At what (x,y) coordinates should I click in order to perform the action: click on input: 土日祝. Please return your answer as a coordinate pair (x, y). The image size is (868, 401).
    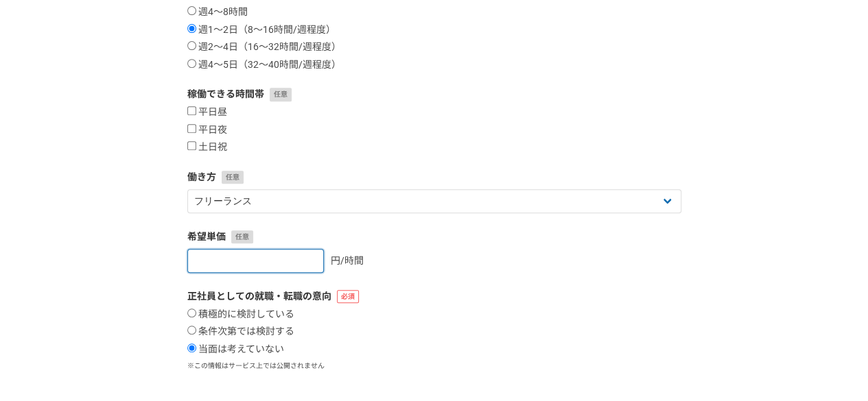
    Looking at the image, I should click on (192, 145).